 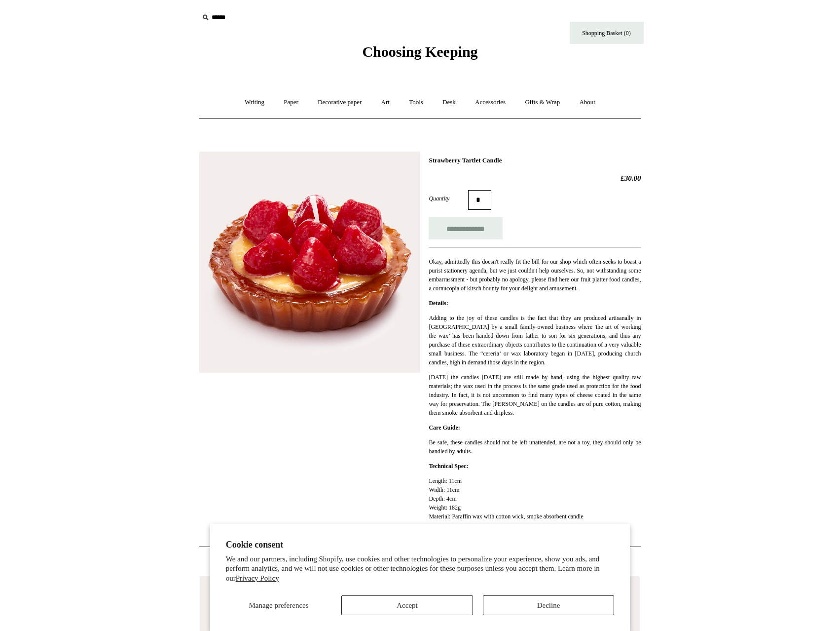 I want to click on span: Choosing Keeping, so click(x=420, y=51).